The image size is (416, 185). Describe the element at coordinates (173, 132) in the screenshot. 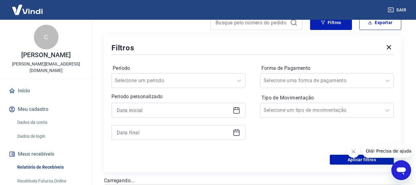

I see `input: Data final` at that location.